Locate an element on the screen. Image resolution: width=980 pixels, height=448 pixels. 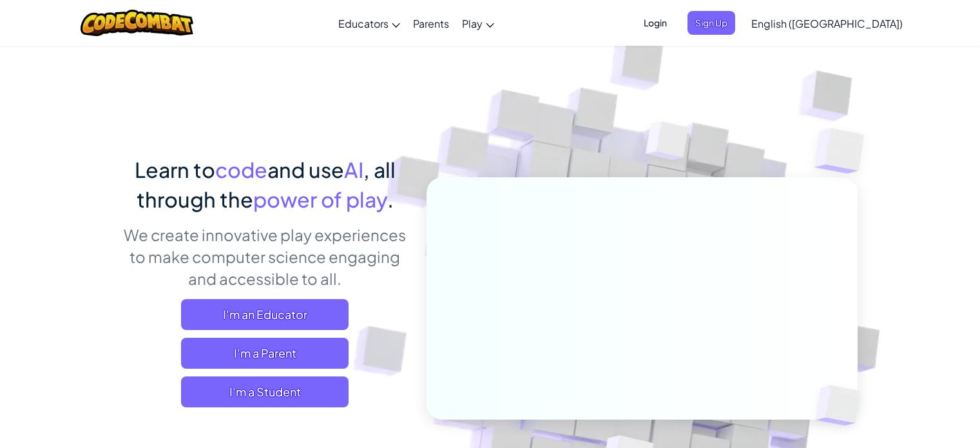
button: Login is located at coordinates (655, 23).